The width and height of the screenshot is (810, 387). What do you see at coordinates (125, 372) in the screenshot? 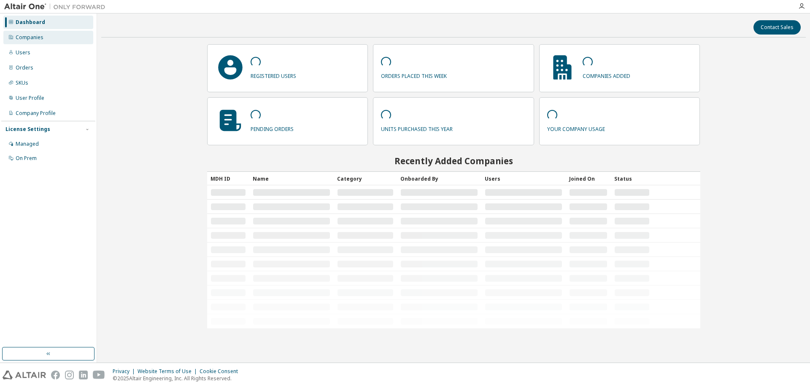
I see `div: Privacy` at bounding box center [125, 372].